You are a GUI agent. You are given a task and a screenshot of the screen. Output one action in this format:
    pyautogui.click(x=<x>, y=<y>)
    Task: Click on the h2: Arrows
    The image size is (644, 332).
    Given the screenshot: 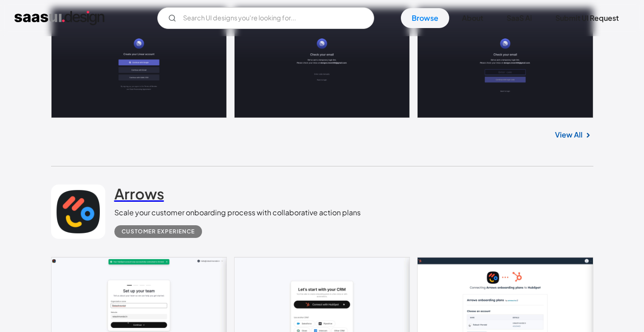 What is the action you would take?
    pyautogui.click(x=139, y=193)
    